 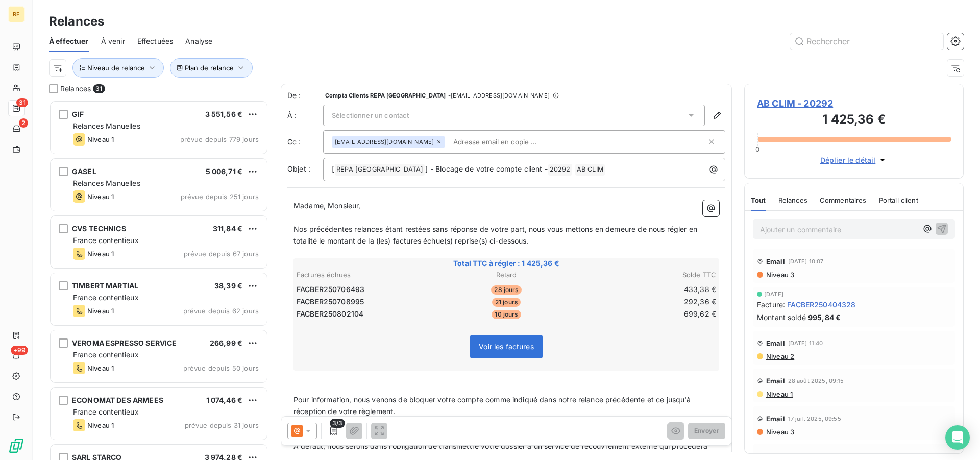 What do you see at coordinates (84, 171) in the screenshot?
I see `span: GASEL` at bounding box center [84, 171].